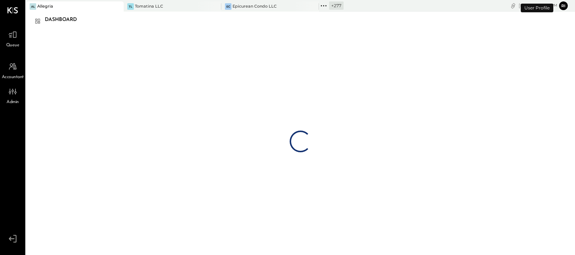 The height and width of the screenshot is (255, 575). Describe the element at coordinates (33, 7) in the screenshot. I see `div: Al` at that location.